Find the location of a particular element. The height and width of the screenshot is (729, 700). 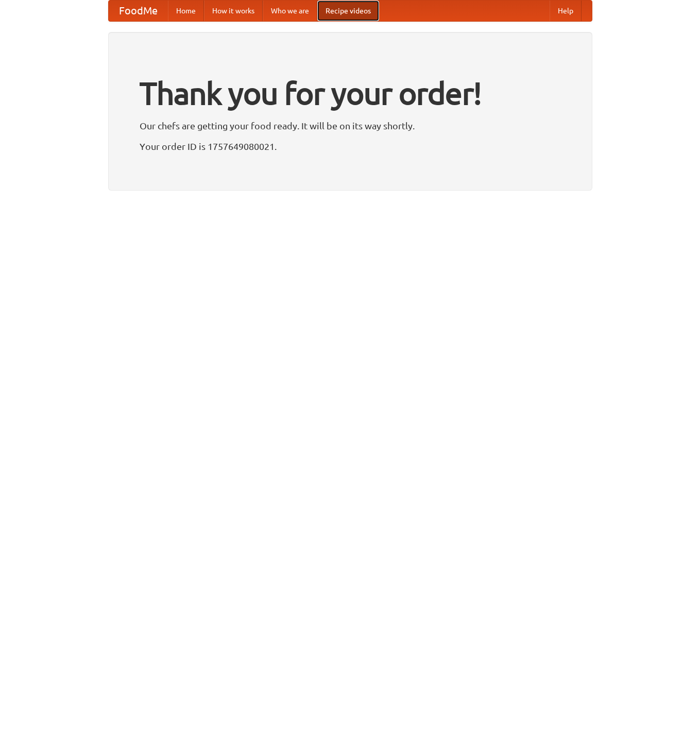

a: Home is located at coordinates (186, 11).